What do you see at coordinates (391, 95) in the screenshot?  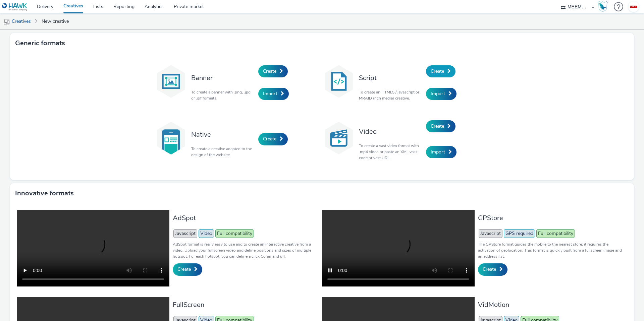 I see `p: To create an HTML5 / javascript or MRAID (rich media) creative.` at bounding box center [391, 95].